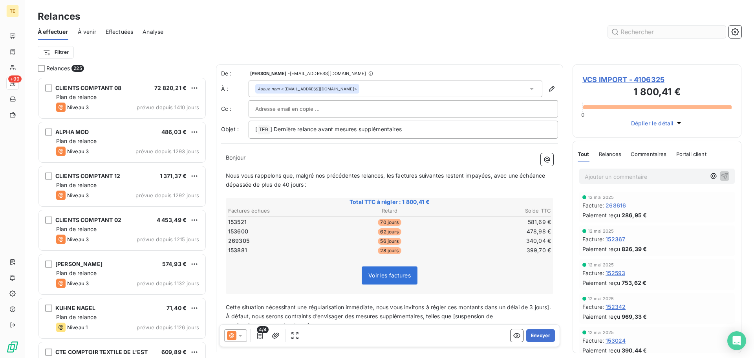  Describe the element at coordinates (269, 89) in the screenshot. I see `em: Aucun nom` at that location.